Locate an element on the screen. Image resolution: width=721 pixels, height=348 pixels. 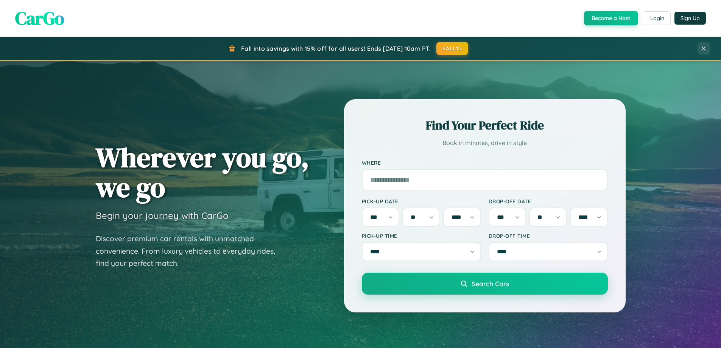
label: Drop-off Date is located at coordinates (548, 201).